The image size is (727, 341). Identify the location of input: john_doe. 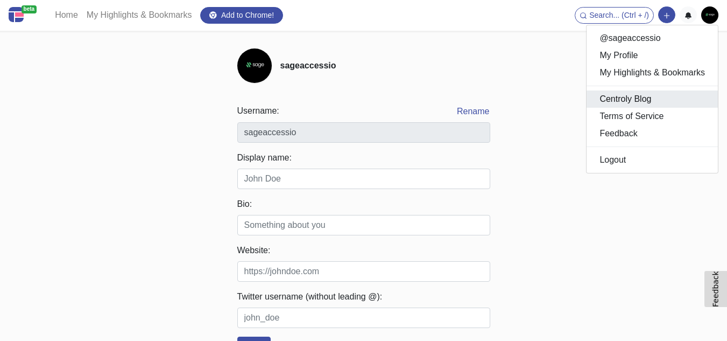
(364, 318).